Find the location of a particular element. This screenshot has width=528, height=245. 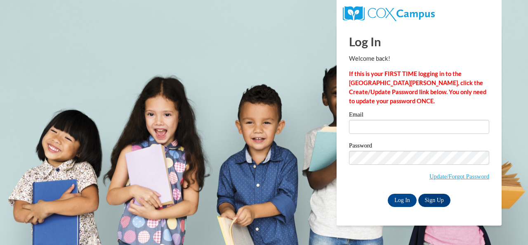

img: COX Campus is located at coordinates (388, 14).